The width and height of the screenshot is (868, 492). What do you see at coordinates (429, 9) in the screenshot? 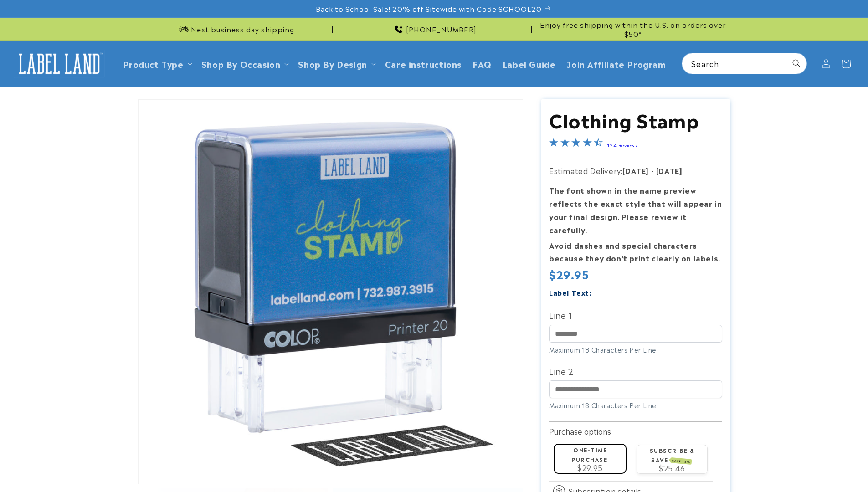
I see `span: Back to School Sale! 20% off Sitewide with Code SCHOOL20` at bounding box center [429, 9].